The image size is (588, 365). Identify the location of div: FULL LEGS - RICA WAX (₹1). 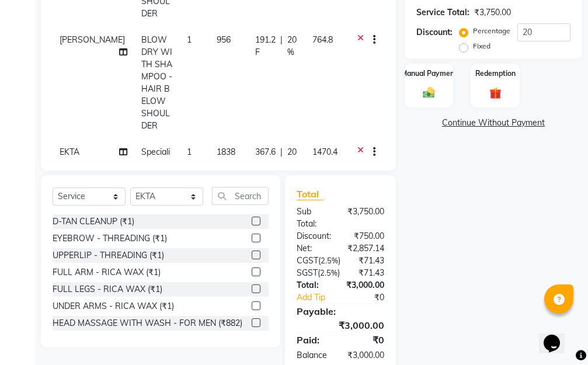
(108, 289).